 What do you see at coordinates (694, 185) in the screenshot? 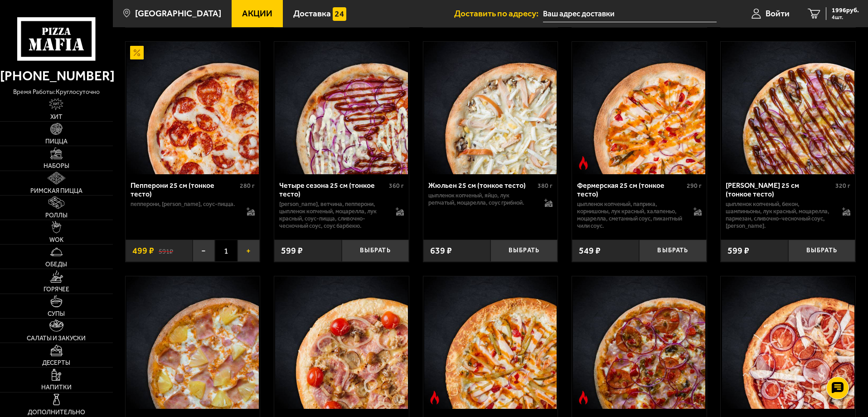
I see `span: 290 г` at bounding box center [694, 185].